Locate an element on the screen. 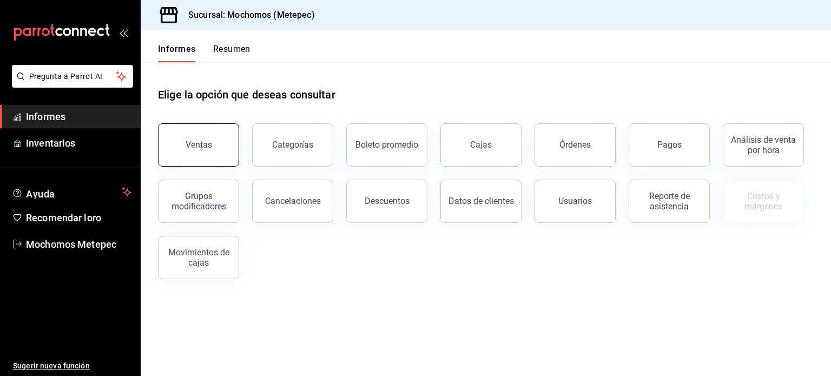 This screenshot has width=831, height=376. a: Pregunta a Parrot AI is located at coordinates (70, 84).